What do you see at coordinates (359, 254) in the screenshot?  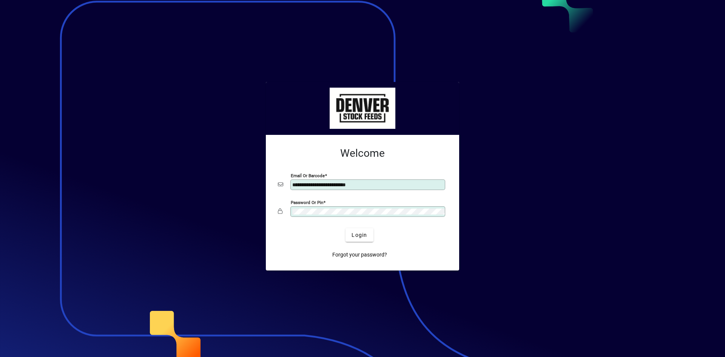 I see `a: Forgot your password?` at bounding box center [359, 254].